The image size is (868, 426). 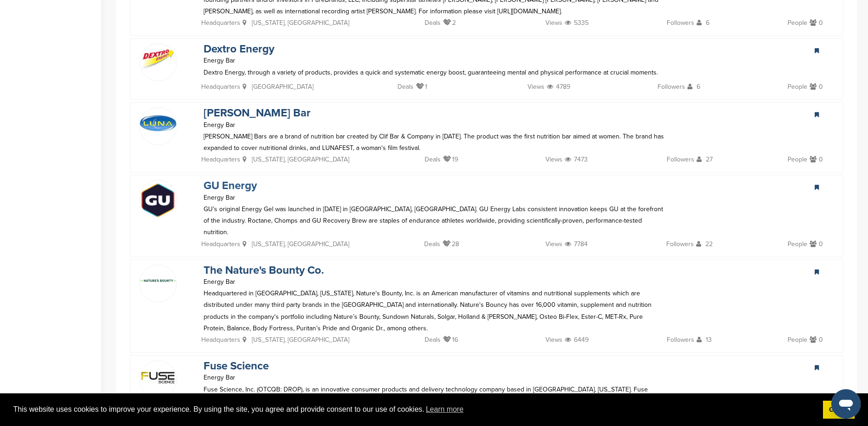 What do you see at coordinates (158, 199) in the screenshot?
I see `img: Screen shot 2019 03 20 at 4.08.47 pm` at bounding box center [158, 199].